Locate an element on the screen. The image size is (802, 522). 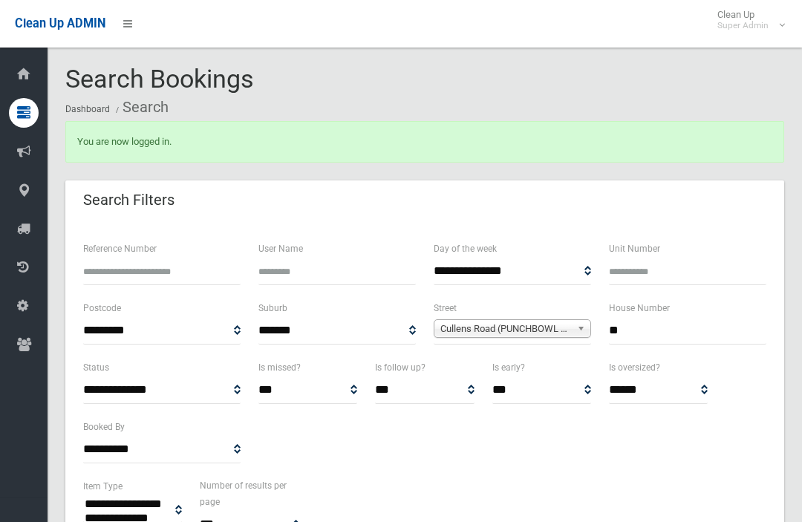
label: Unit Number is located at coordinates (634, 249).